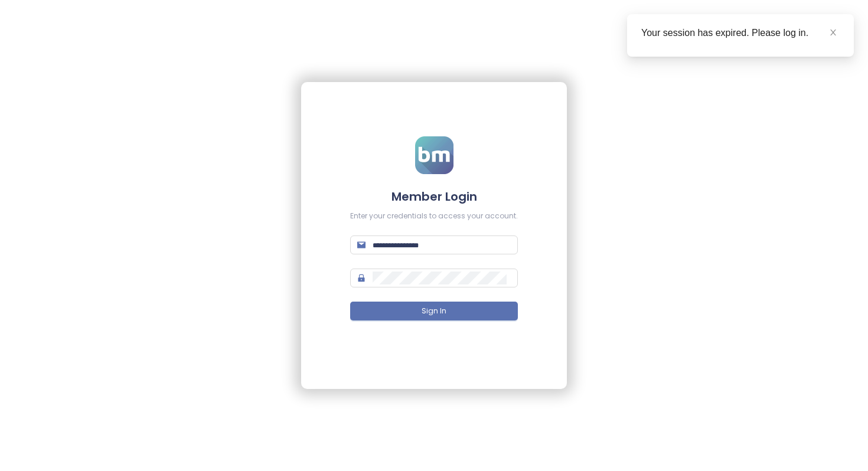 The image size is (868, 471). I want to click on span: lock, so click(361, 278).